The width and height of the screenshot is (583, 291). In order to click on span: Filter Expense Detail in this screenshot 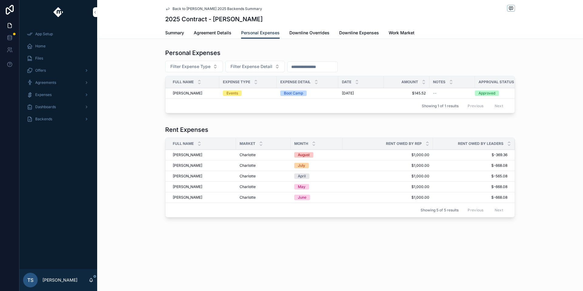, I will do `click(251, 66)`.